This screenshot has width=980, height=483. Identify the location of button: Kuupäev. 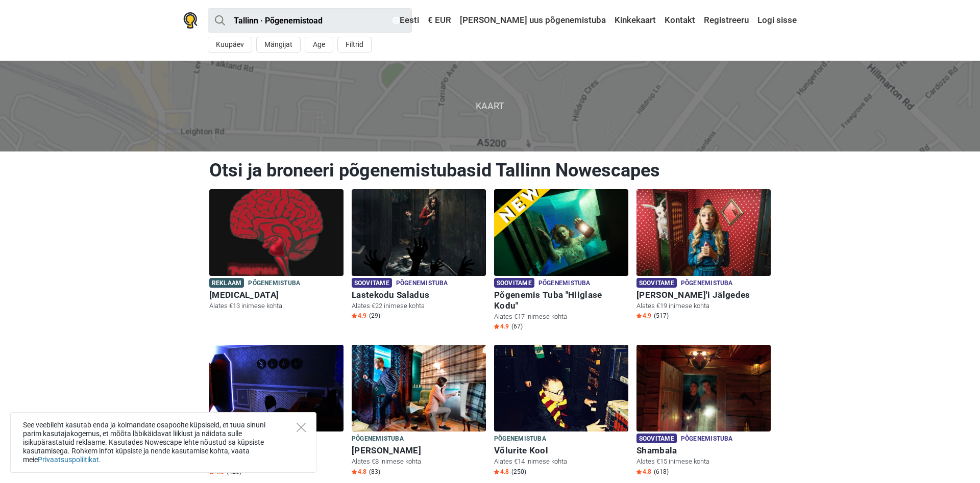
(229, 45).